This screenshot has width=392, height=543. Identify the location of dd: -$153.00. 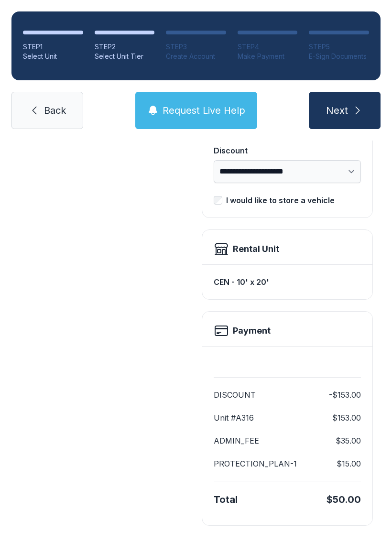
(344, 395).